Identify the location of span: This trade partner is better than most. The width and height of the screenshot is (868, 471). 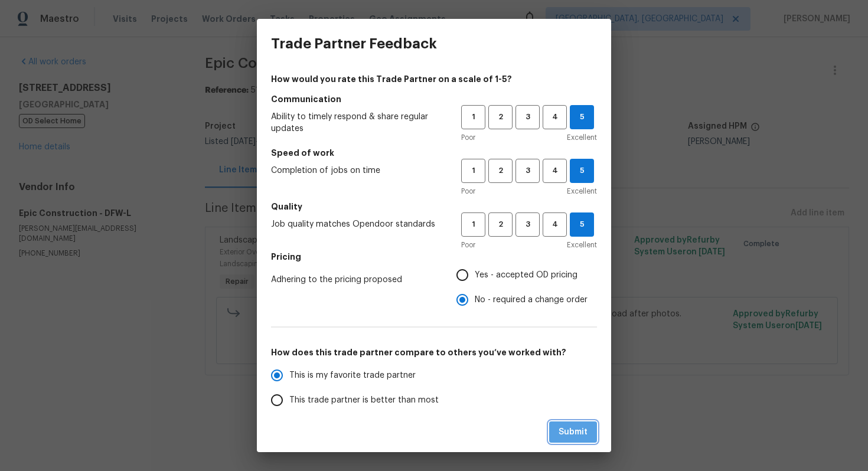
(364, 400).